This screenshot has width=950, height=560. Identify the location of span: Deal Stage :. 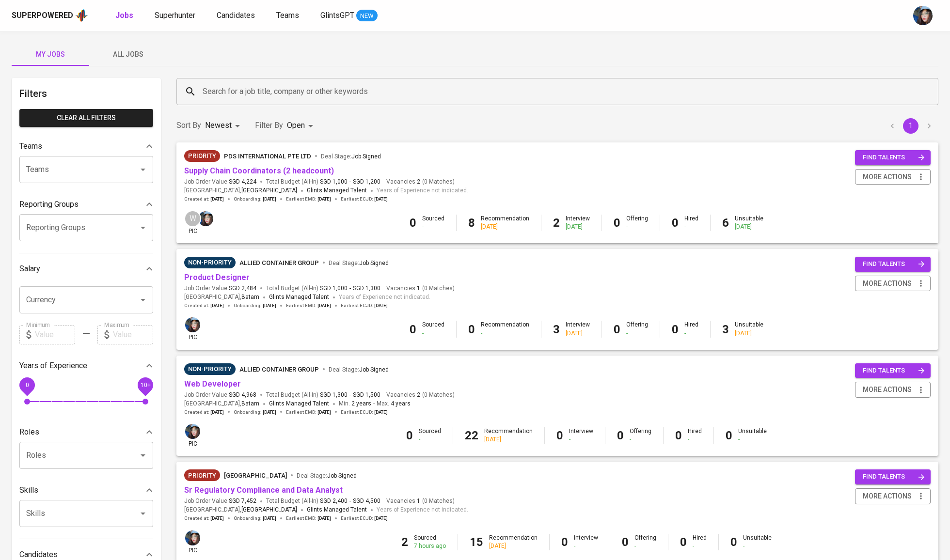
(327, 476).